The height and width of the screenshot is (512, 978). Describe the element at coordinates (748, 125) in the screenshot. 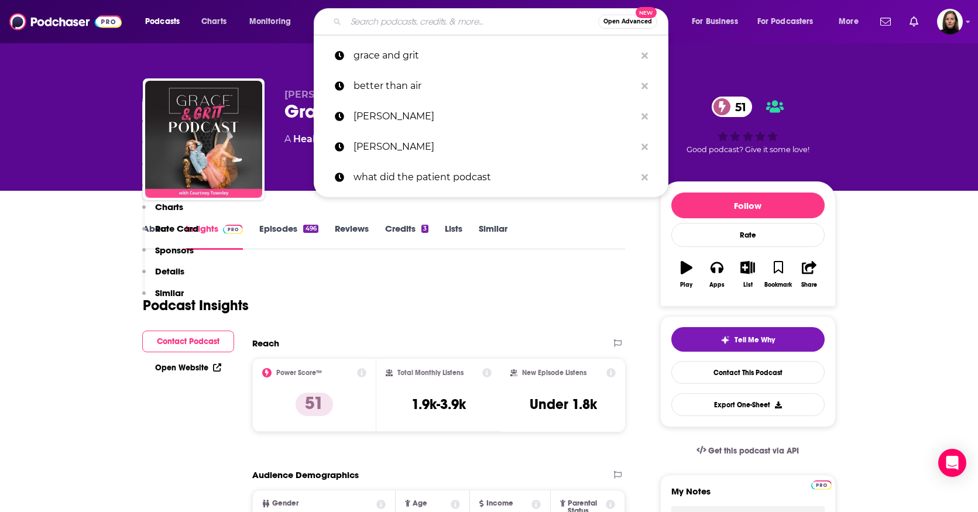

I see `div: 51Good podcast? Give it some love!` at that location.